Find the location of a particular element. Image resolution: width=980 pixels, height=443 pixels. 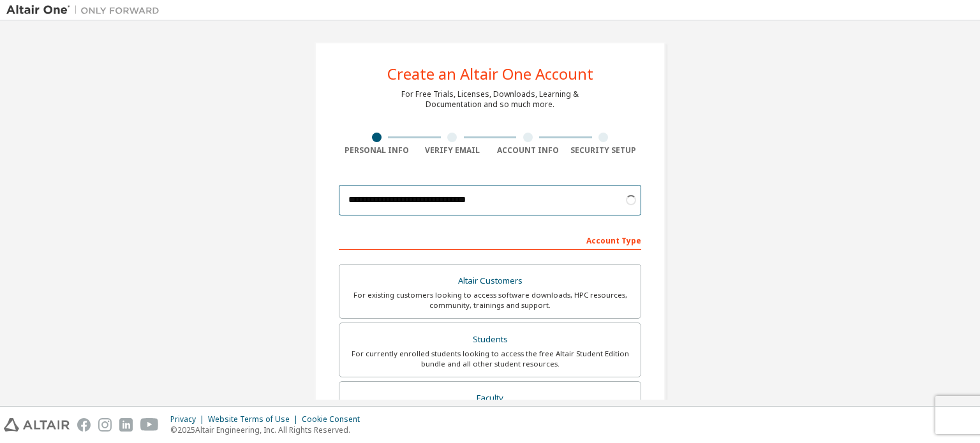

div: Faculty is located at coordinates (490, 398).